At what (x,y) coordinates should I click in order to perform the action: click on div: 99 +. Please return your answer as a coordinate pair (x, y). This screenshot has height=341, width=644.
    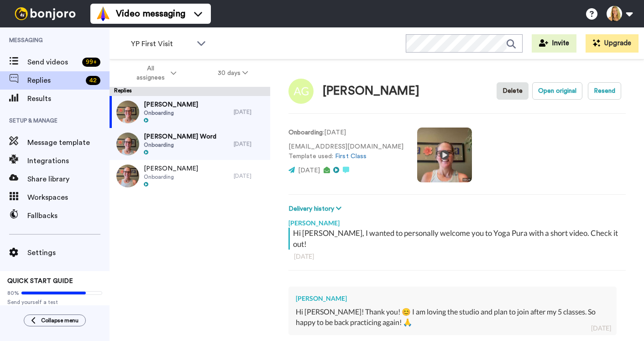
    Looking at the image, I should click on (91, 62).